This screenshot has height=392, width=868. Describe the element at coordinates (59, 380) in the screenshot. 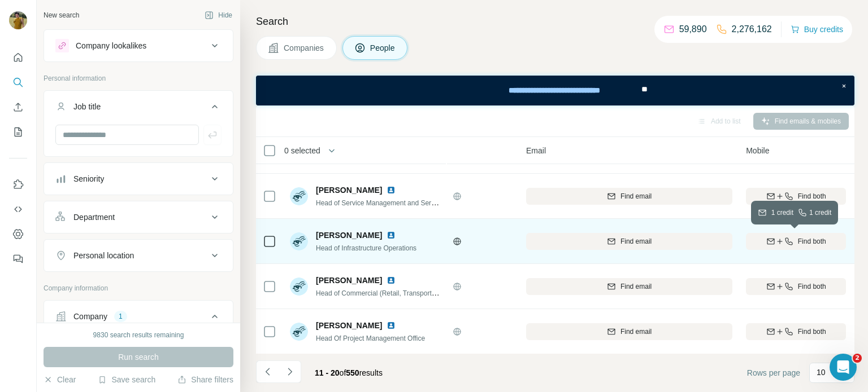

I see `button: Clear` at that location.